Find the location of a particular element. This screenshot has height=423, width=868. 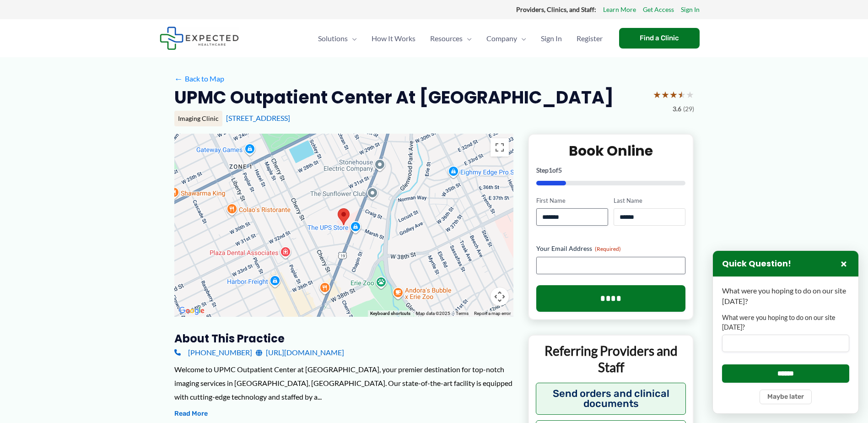

a: Learn More is located at coordinates (620, 10).